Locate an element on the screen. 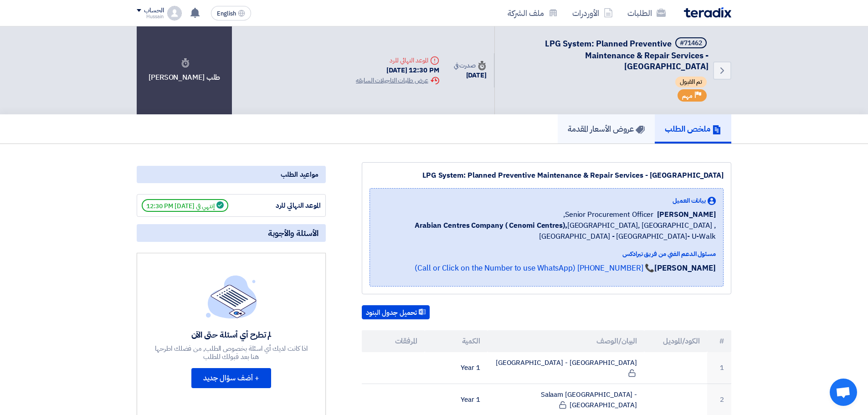 The image size is (868, 415). b: Arabian Centres Company ( Cenomi Centres), is located at coordinates (491, 226).